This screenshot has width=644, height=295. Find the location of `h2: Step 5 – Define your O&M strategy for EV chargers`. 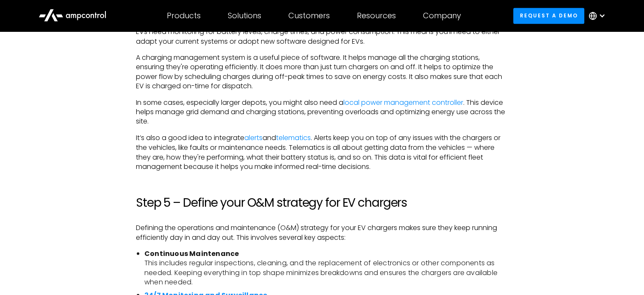

h2: Step 5 – Define your O&M strategy for EV chargers is located at coordinates (322, 203).